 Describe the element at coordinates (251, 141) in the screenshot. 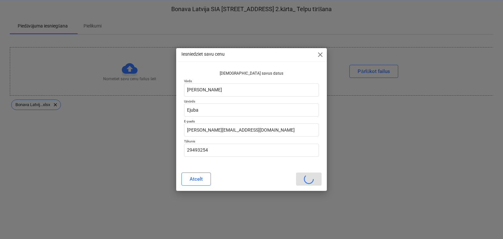

I see `p: Tālrunis` at that location.